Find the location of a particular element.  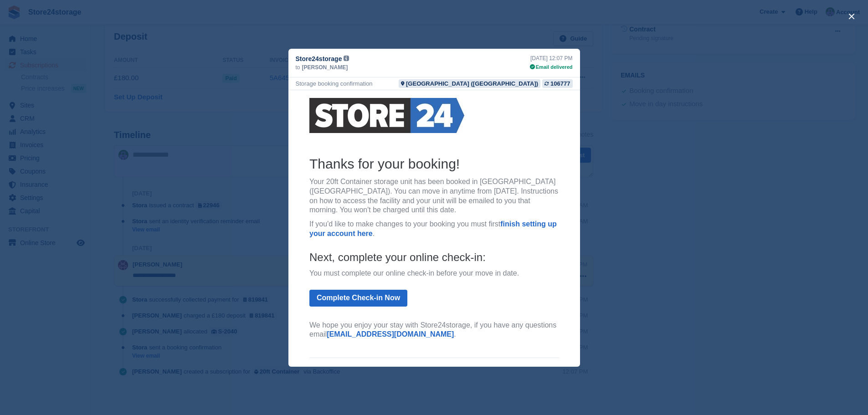

h2: Thanks for your booking! is located at coordinates (145, 73).